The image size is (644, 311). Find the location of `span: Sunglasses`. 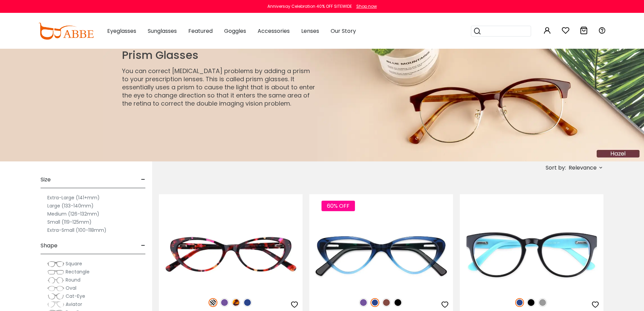

span: Sunglasses is located at coordinates (162, 31).